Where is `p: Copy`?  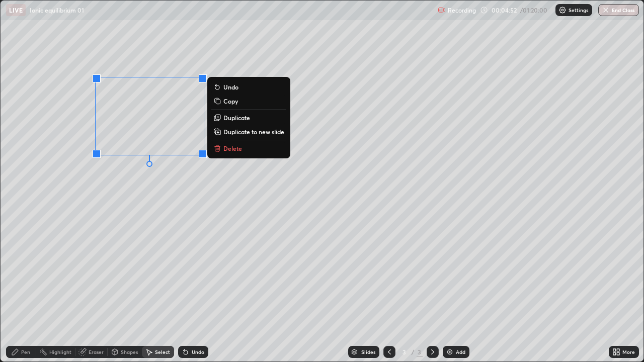
p: Copy is located at coordinates (231, 101).